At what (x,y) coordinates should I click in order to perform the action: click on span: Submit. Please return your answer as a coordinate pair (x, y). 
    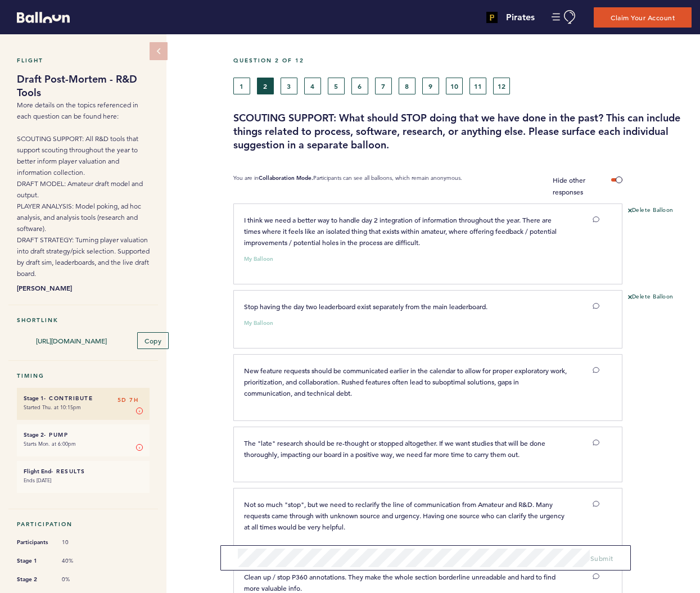
    Looking at the image, I should click on (602, 558).